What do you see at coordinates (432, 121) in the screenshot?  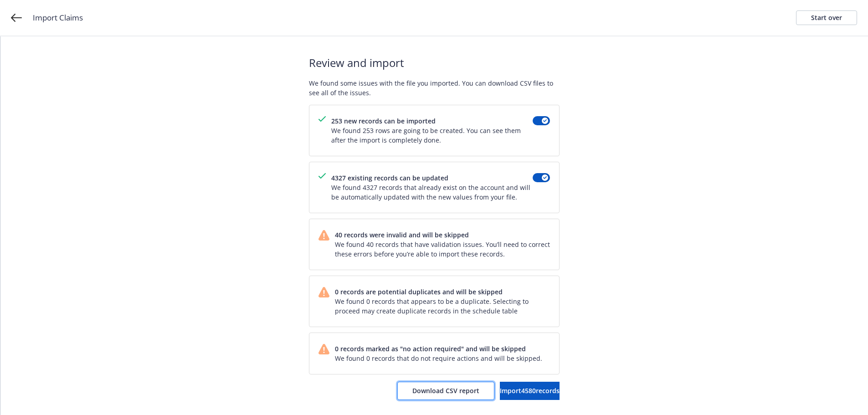 I see `span: 253 new records can be imported` at bounding box center [432, 121].